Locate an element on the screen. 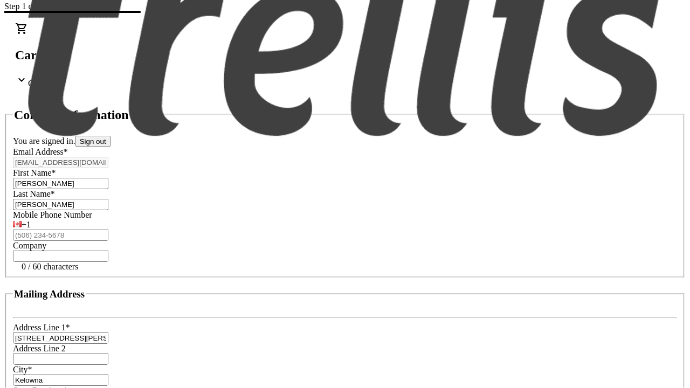 This screenshot has width=690, height=388. tr-character-limit: 0 / 60 characters is located at coordinates (50, 266).